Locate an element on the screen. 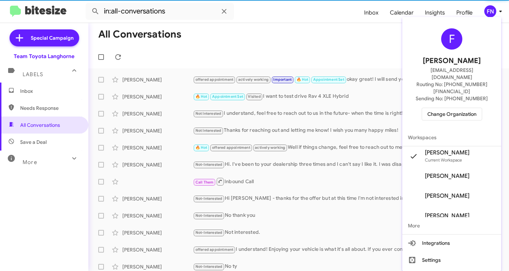 Image resolution: width=509 pixels, height=271 pixels. span: More is located at coordinates (452, 225).